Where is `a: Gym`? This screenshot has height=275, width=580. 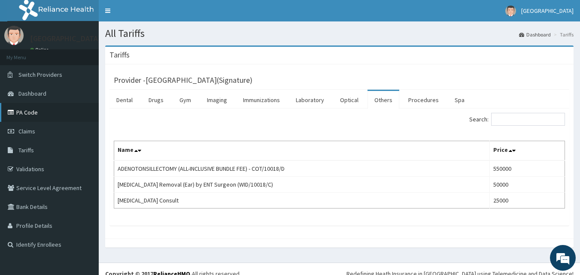 a: Gym is located at coordinates (185, 100).